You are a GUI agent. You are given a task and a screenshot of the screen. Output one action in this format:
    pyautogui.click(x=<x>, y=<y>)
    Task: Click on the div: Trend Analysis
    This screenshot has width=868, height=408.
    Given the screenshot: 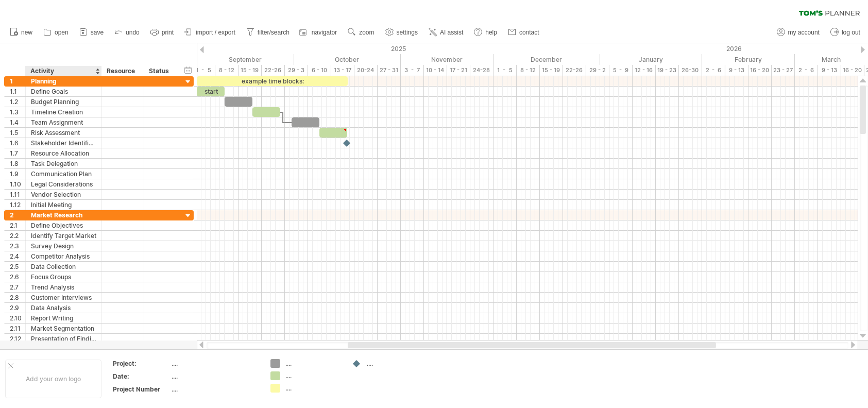 What is the action you would take?
    pyautogui.click(x=64, y=286)
    